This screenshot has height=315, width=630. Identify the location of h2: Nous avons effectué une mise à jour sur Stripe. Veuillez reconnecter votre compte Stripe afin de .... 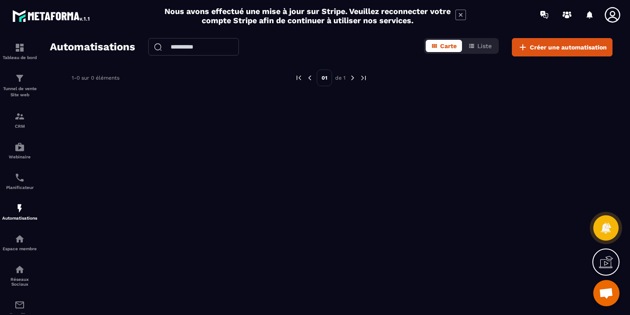
(308, 16).